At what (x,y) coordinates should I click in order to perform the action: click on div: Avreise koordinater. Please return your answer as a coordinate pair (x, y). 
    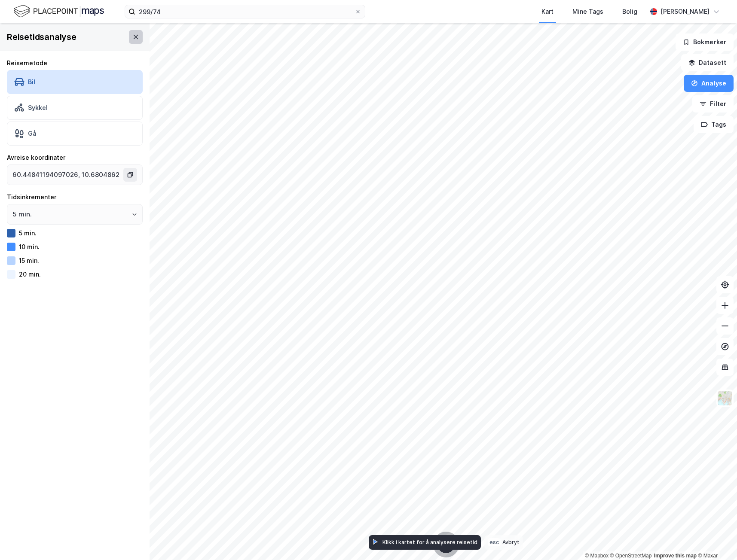
    Looking at the image, I should click on (74, 157).